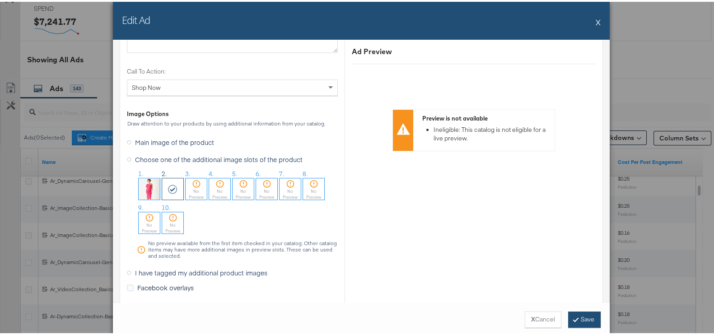 The width and height of the screenshot is (714, 335). Describe the element at coordinates (219, 158) in the screenshot. I see `span: Choose one of the additional image slots of the product` at that location.